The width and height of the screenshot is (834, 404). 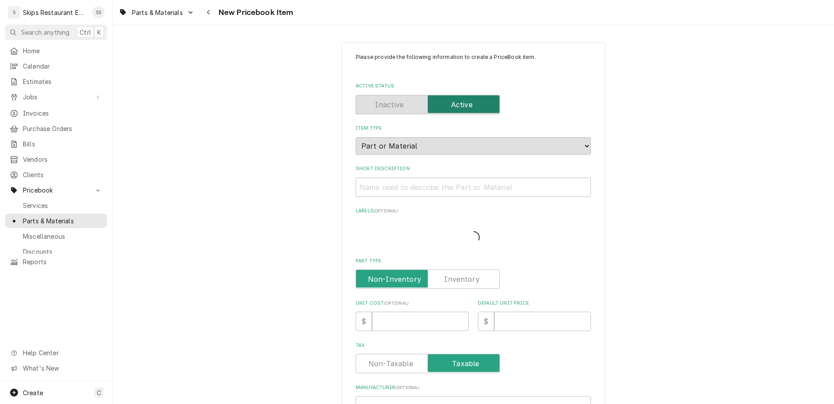 I want to click on a: Go to Parts & Materials, so click(x=156, y=12).